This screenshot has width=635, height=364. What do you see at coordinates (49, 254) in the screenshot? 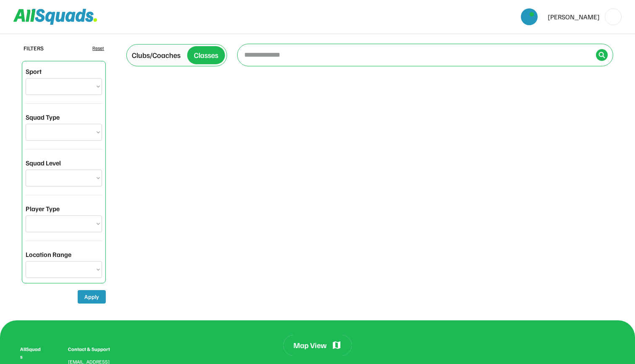
I see `div: Location Range` at bounding box center [49, 254].